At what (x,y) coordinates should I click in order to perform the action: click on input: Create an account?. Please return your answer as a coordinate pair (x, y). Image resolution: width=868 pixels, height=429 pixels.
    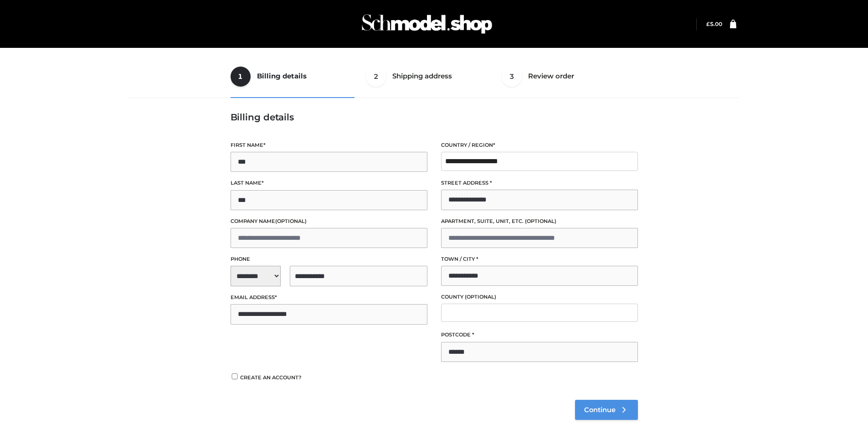
    Looking at the image, I should click on (234, 376).